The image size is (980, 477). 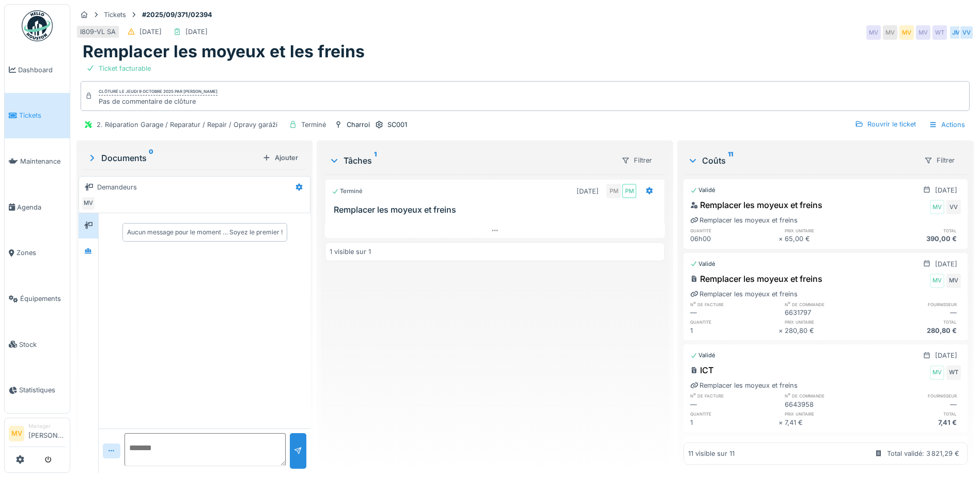 What do you see at coordinates (117, 187) in the screenshot?
I see `div: Demandeurs` at bounding box center [117, 187].